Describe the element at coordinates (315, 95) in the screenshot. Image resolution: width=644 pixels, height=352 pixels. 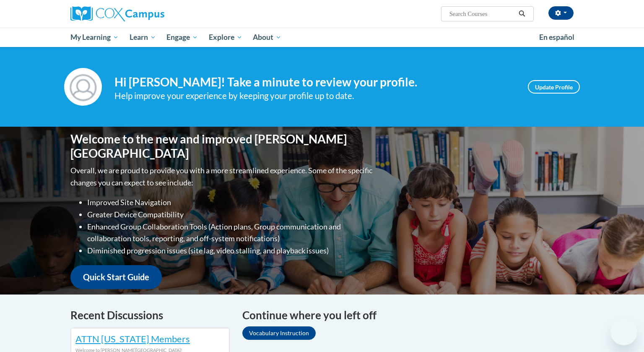
I see `div: Help improve your experience by keeping your profile up to date.` at that location.